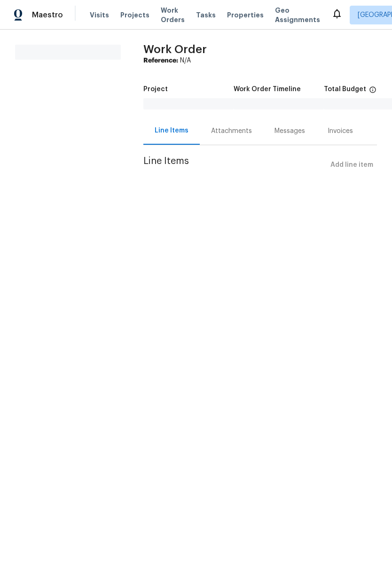 This screenshot has height=561, width=392. What do you see at coordinates (171, 131) in the screenshot?
I see `div: Line Items` at bounding box center [171, 131].